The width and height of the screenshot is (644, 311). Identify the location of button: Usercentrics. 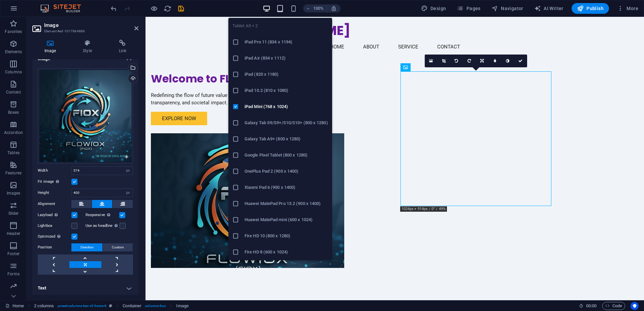
(634, 306).